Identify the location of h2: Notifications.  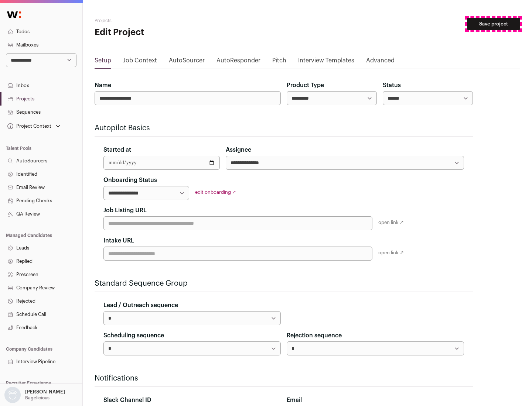
(284, 378).